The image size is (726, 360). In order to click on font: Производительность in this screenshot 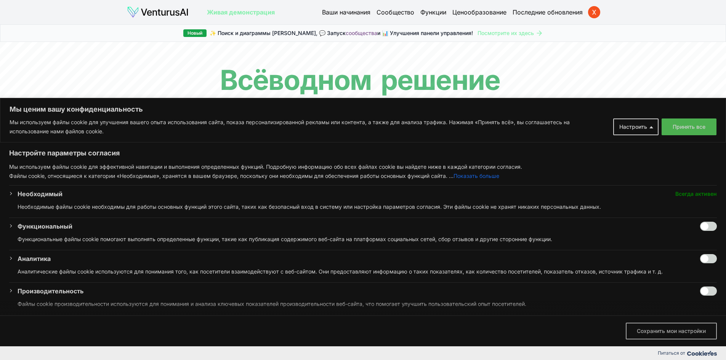, I will do `click(50, 291)`.